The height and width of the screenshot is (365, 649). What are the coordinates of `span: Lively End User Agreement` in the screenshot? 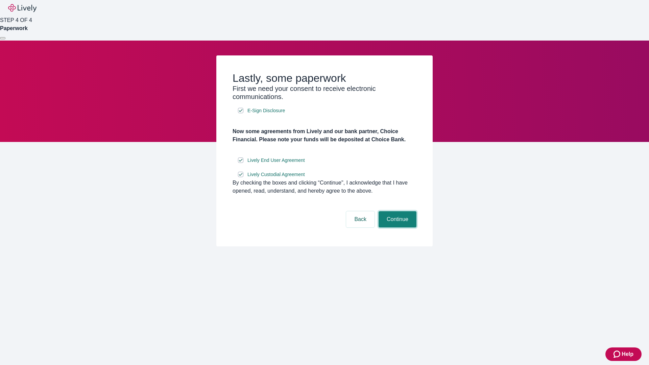 It's located at (276, 160).